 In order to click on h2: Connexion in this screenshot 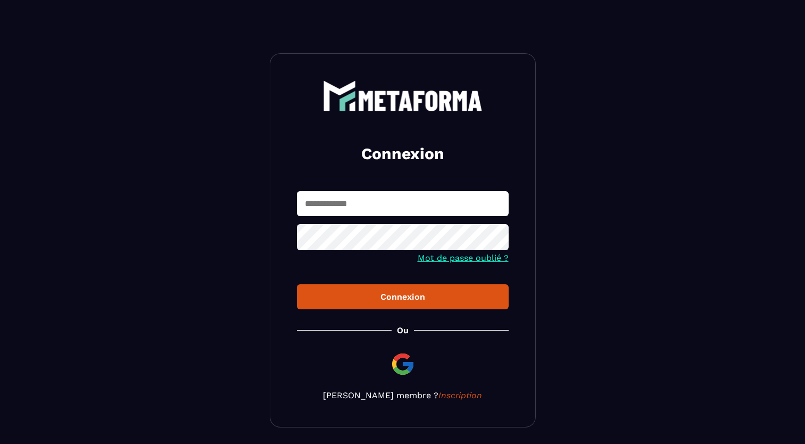, I will do `click(403, 154)`.